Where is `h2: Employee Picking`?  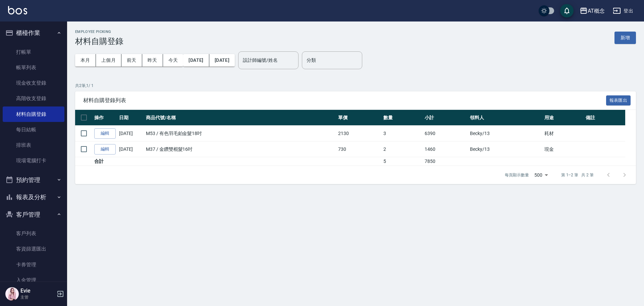
h2: Employee Picking is located at coordinates (99, 32).